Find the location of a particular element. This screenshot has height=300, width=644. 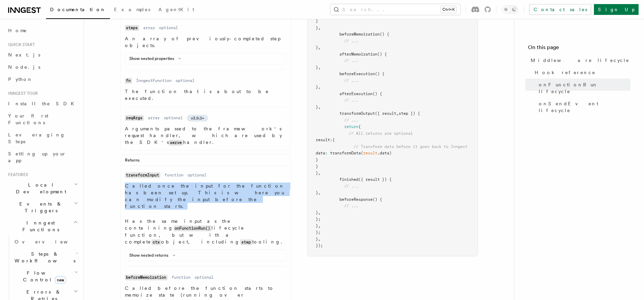

span: ({ result is located at coordinates (385, 113).